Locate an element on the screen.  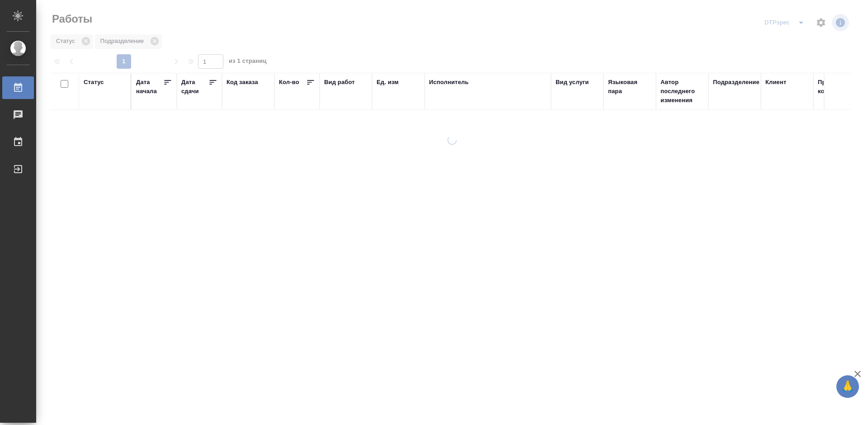
div: Проектная команда is located at coordinates (840, 87).